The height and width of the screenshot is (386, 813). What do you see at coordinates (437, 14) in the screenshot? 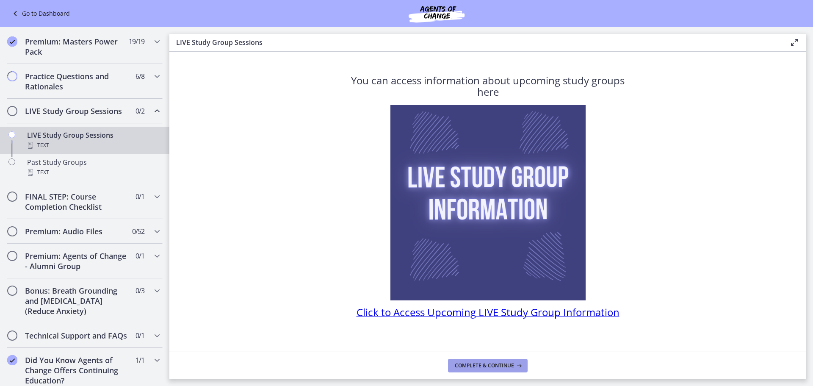
I see `img: Agents of Change` at bounding box center [437, 14].